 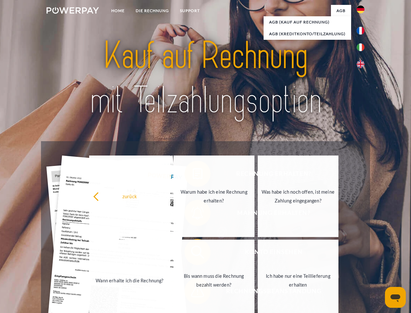 I want to click on a: AGB (Kreditkonto/Teilzahlung), so click(x=307, y=34).